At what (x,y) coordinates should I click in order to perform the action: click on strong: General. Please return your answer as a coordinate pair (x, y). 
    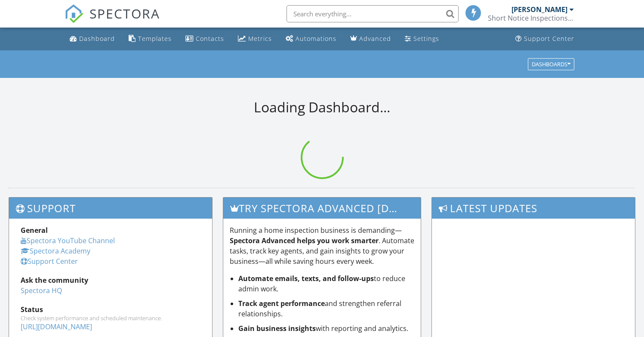
    Looking at the image, I should click on (34, 230).